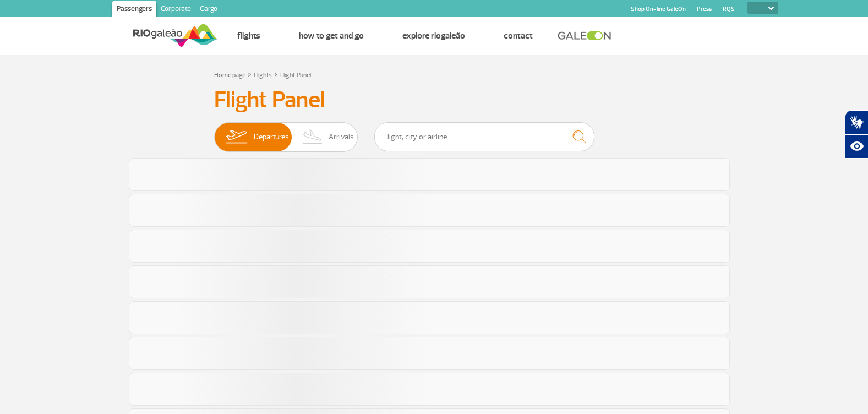  I want to click on a: Press, so click(704, 9).